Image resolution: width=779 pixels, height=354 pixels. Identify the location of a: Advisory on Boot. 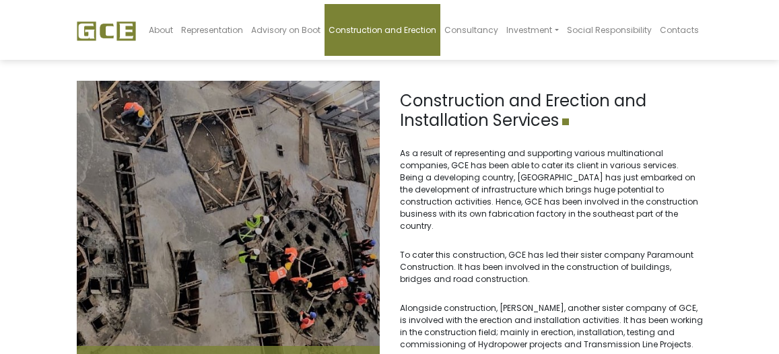
(286, 30).